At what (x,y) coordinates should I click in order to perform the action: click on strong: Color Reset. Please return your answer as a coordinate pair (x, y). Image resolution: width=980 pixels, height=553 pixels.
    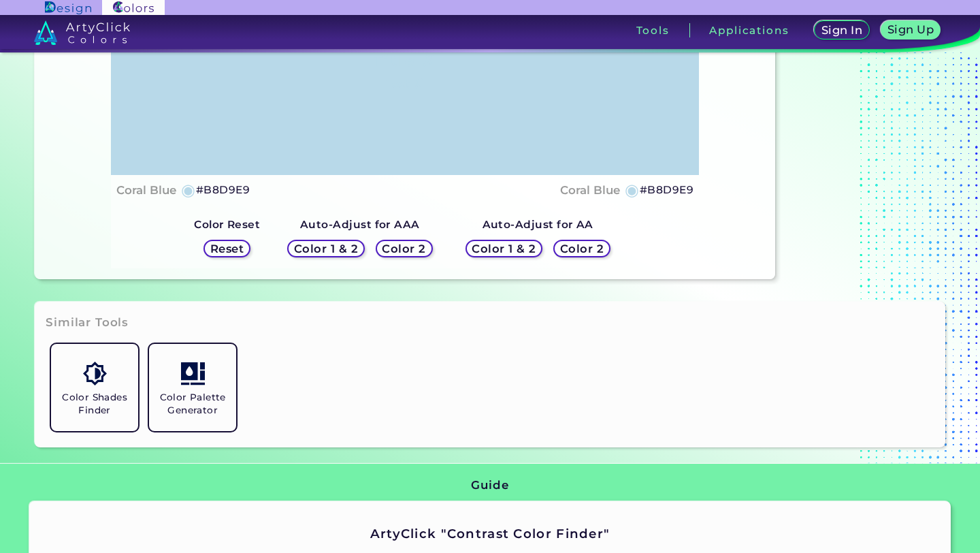
    Looking at the image, I should click on (226, 224).